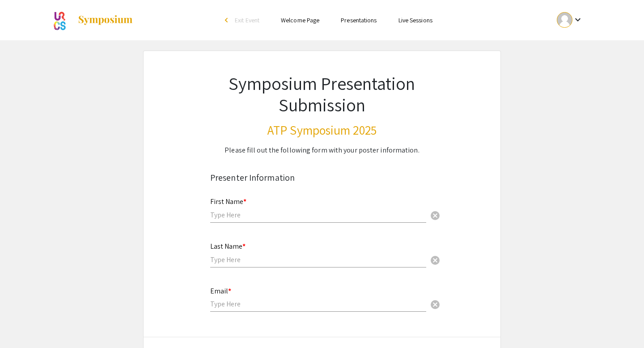 The width and height of the screenshot is (644, 348). What do you see at coordinates (220, 291) in the screenshot?
I see `mat-label: Email` at bounding box center [220, 291].